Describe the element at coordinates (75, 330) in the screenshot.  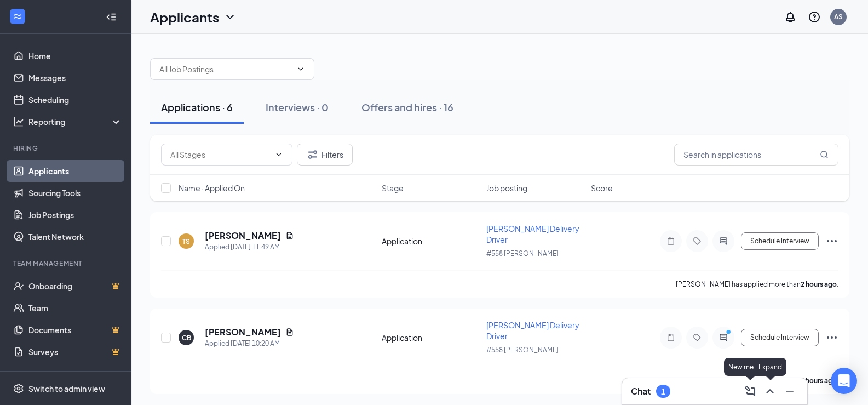
I see `a: DocumentsCrown` at that location.